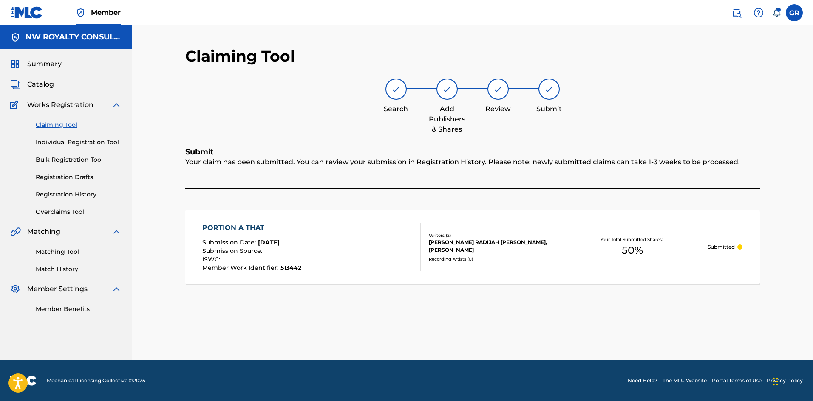 This screenshot has width=813, height=401. I want to click on a: Bulk Registration Tool, so click(79, 160).